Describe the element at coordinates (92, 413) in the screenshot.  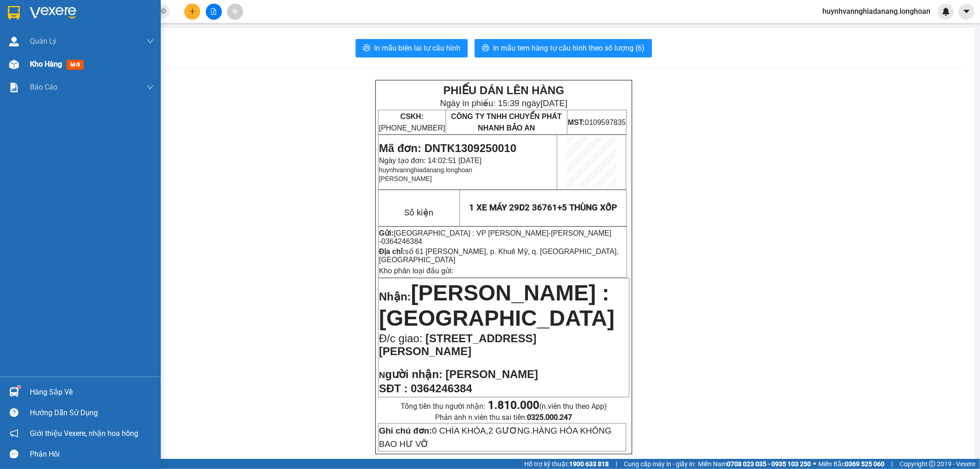
I see `div: Hướng dẫn sử dụng` at that location.